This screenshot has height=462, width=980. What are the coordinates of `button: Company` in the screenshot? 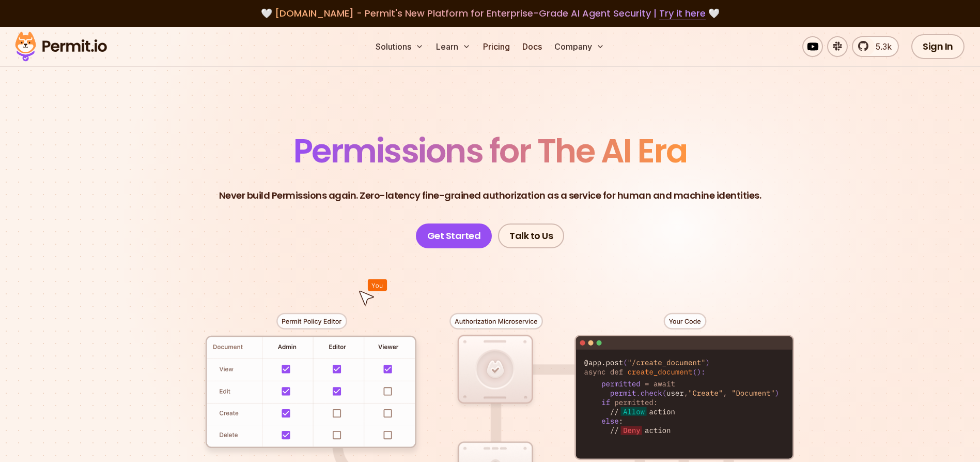 It's located at (579, 47).